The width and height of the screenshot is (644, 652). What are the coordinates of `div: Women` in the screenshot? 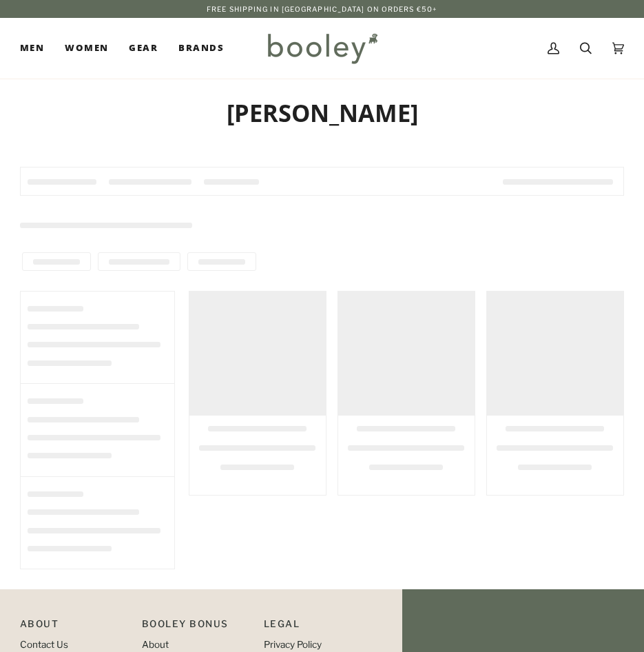 It's located at (86, 48).